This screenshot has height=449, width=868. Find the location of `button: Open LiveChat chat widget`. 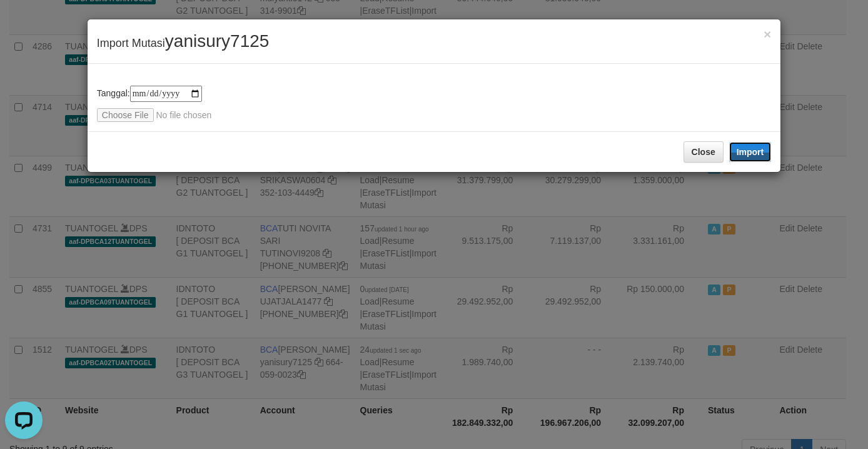

button: Open LiveChat chat widget is located at coordinates (24, 24).